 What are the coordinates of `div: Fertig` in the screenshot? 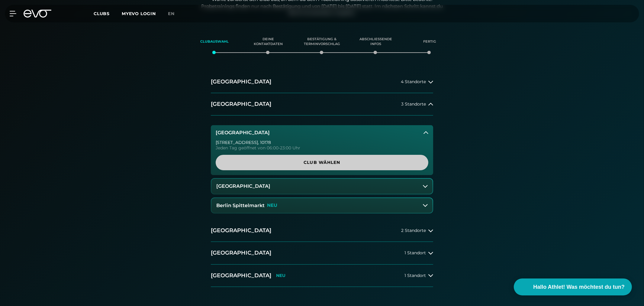 It's located at (430, 41).